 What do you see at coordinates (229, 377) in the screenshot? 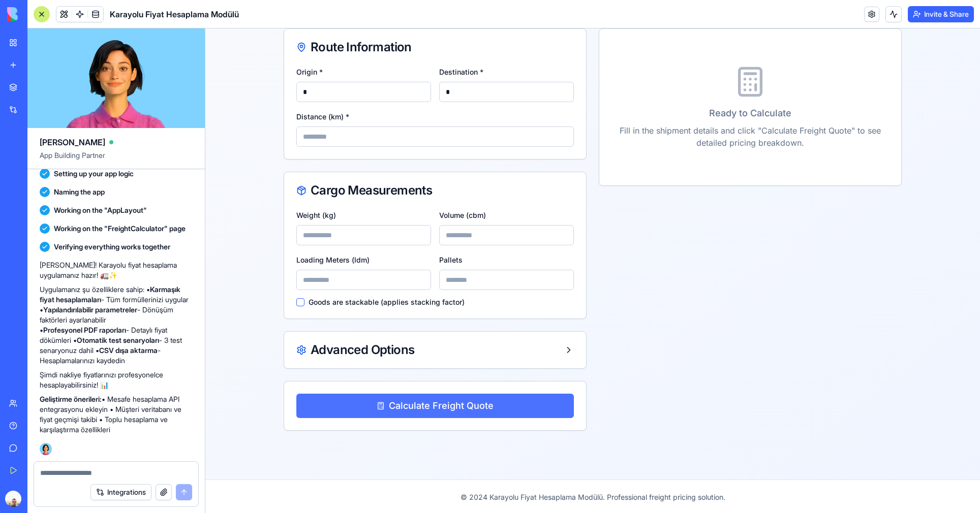
I see `button: Calculate Freight Quote` at bounding box center [229, 377].